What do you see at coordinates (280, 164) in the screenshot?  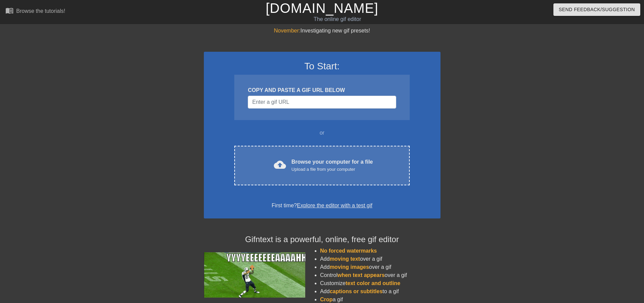 I see `span: cloud_upload` at bounding box center [280, 164].